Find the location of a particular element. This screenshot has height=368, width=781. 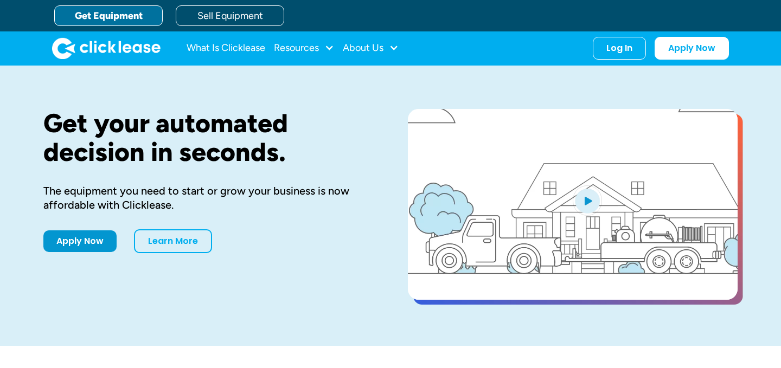

div: The equipment you need to start or grow your business is now affordable with Clicklease. is located at coordinates (208, 198).